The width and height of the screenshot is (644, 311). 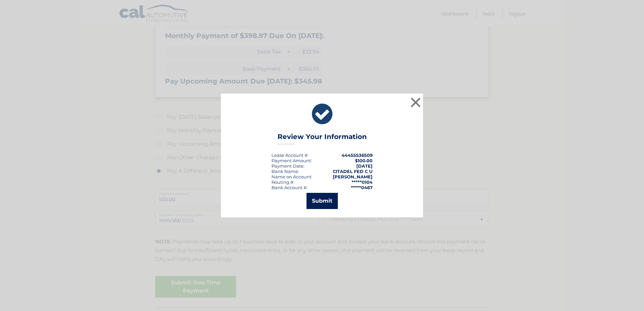 What do you see at coordinates (322, 138) in the screenshot?
I see `h3: Review Your Information` at bounding box center [322, 138].